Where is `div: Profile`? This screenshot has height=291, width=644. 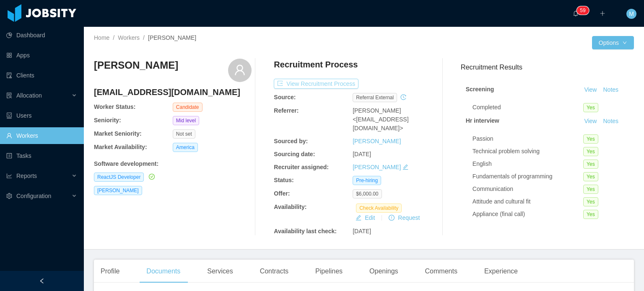 div: Profile is located at coordinates (110, 271).